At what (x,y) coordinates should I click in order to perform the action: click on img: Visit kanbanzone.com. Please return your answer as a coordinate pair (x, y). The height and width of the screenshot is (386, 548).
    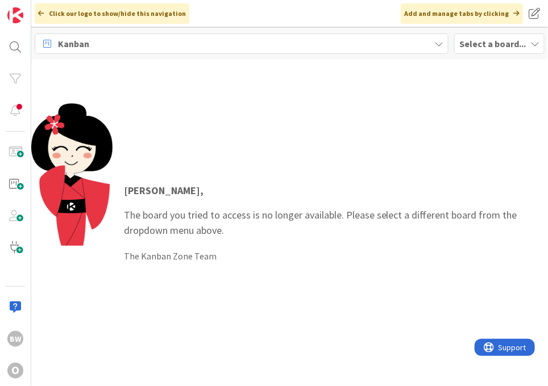
    Looking at the image, I should click on (15, 15).